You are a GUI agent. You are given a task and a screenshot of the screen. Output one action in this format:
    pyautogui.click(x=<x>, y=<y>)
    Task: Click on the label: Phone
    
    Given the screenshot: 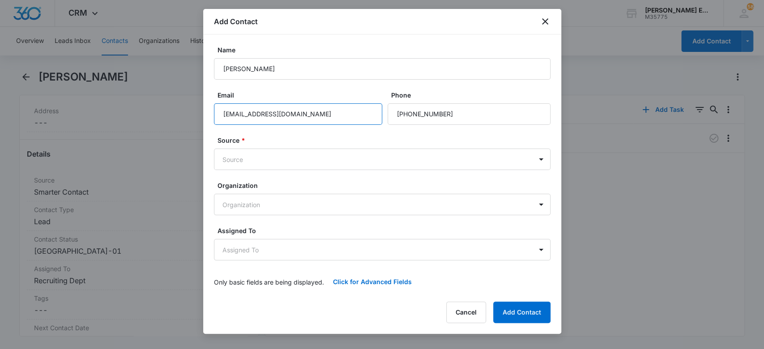 What is the action you would take?
    pyautogui.click(x=473, y=95)
    